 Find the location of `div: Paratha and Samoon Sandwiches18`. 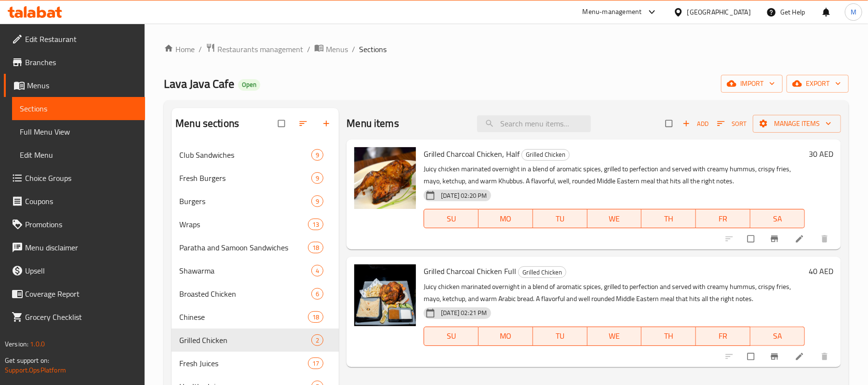

div: Paratha and Samoon Sandwiches18 is located at coordinates (255, 247).